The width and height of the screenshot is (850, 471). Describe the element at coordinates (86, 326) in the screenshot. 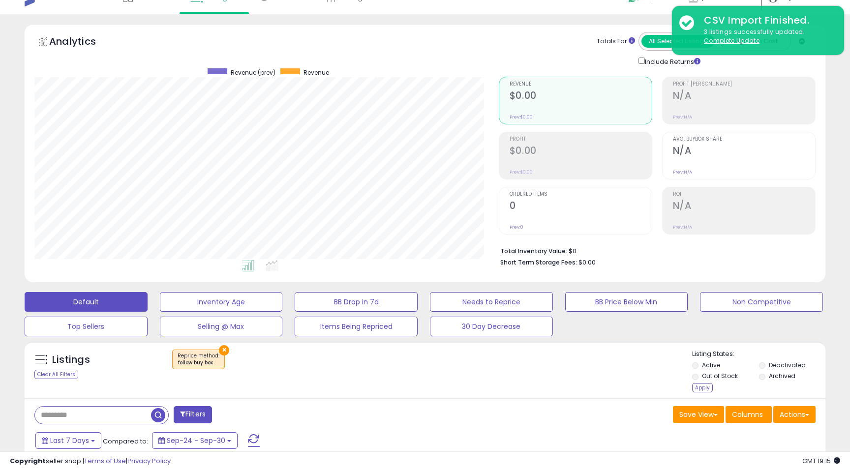

I see `button: Top Sellers` at that location.